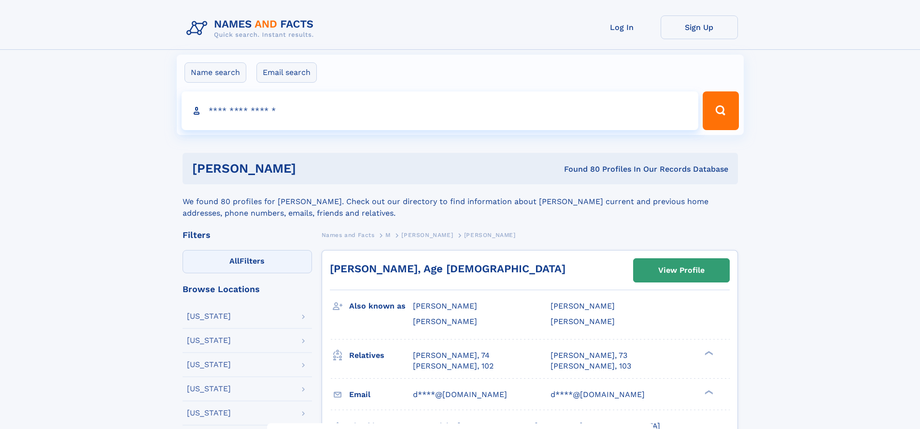  I want to click on span: M, so click(388, 235).